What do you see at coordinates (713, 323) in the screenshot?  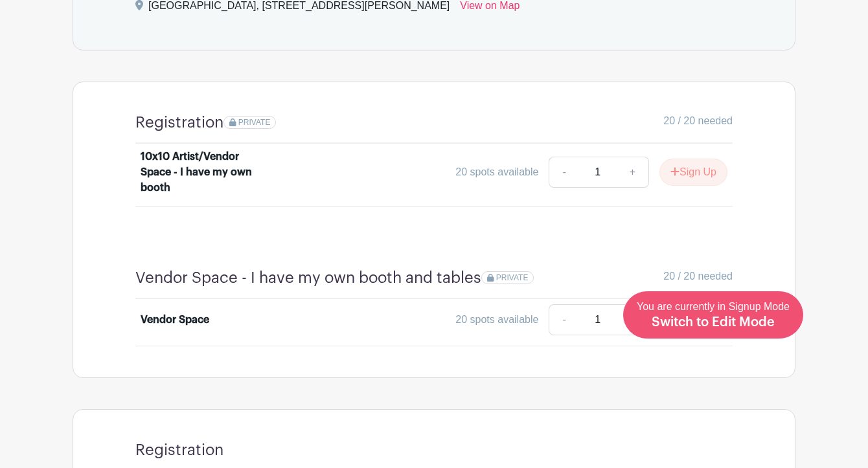 I see `span: Switch to Edit Mode` at bounding box center [713, 323].